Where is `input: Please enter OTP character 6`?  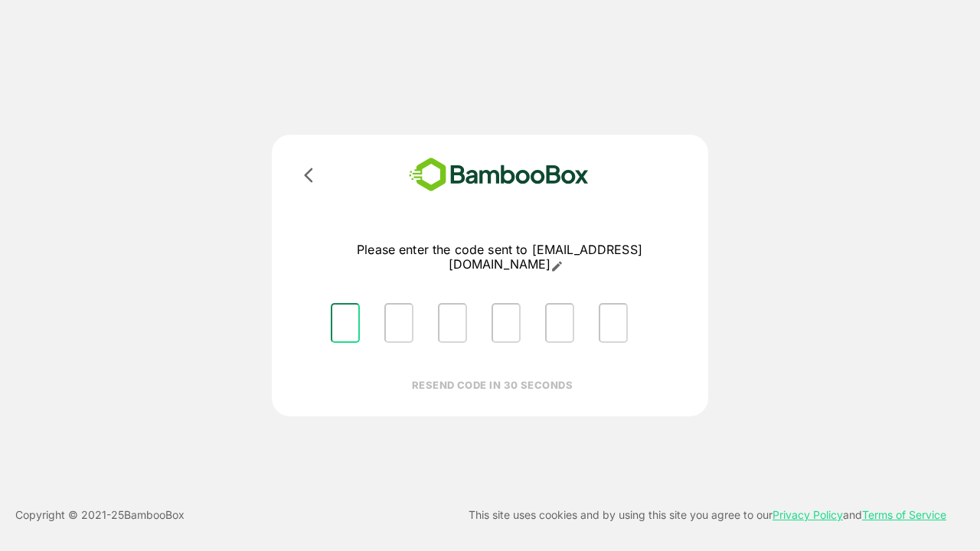 input: Please enter OTP character 6 is located at coordinates (613, 323).